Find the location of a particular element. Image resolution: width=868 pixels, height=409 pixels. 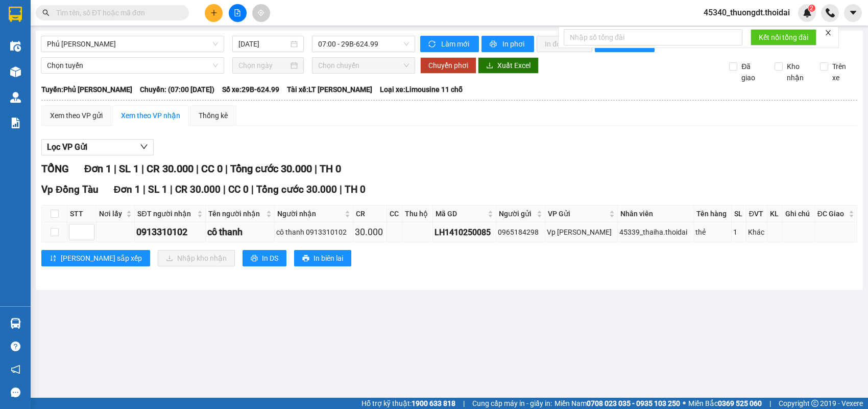

button: printerIn biên lai is located at coordinates (323, 258).